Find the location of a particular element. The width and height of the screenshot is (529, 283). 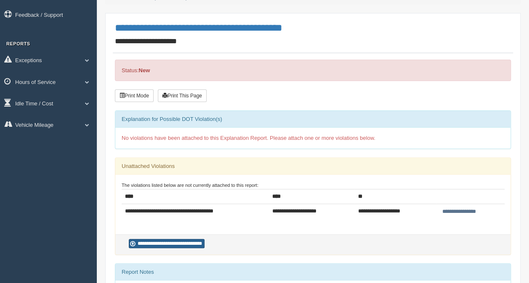

div: Explanation for Possible DOT Violation(s) is located at coordinates (312, 119).